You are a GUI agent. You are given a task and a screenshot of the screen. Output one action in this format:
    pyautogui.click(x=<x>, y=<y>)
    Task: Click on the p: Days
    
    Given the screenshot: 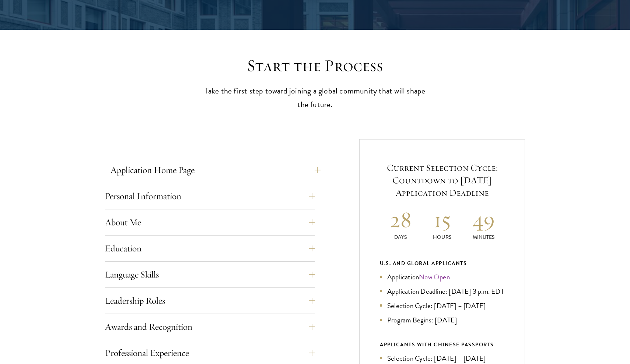 What is the action you would take?
    pyautogui.click(x=400, y=237)
    